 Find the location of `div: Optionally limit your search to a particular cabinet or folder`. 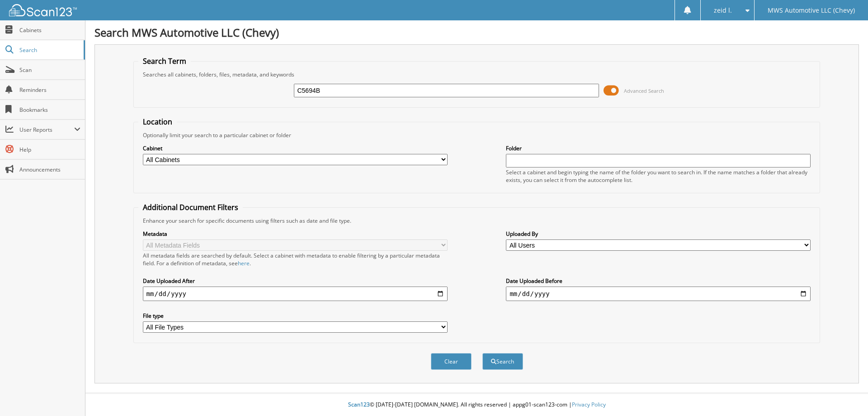

div: Optionally limit your search to a particular cabinet or folder is located at coordinates (477, 135).